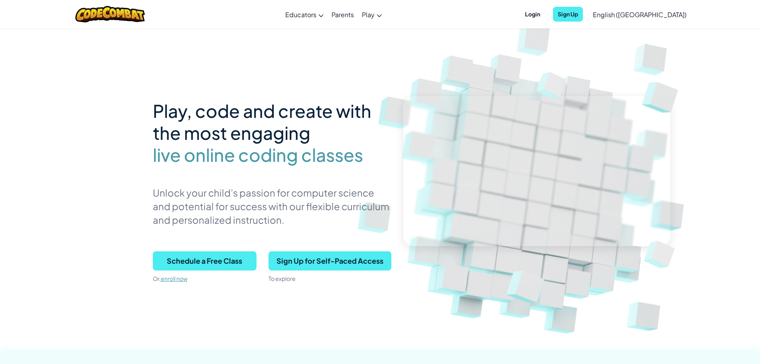  I want to click on span: Login, so click(533, 14).